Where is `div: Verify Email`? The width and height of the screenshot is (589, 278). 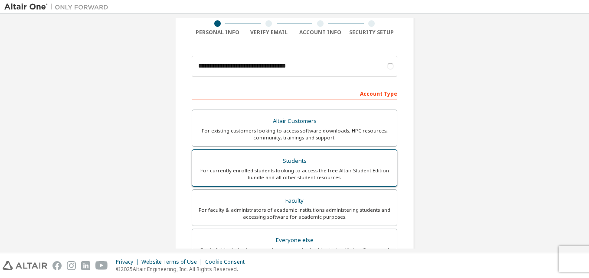
div: Verify Email is located at coordinates (269, 33).